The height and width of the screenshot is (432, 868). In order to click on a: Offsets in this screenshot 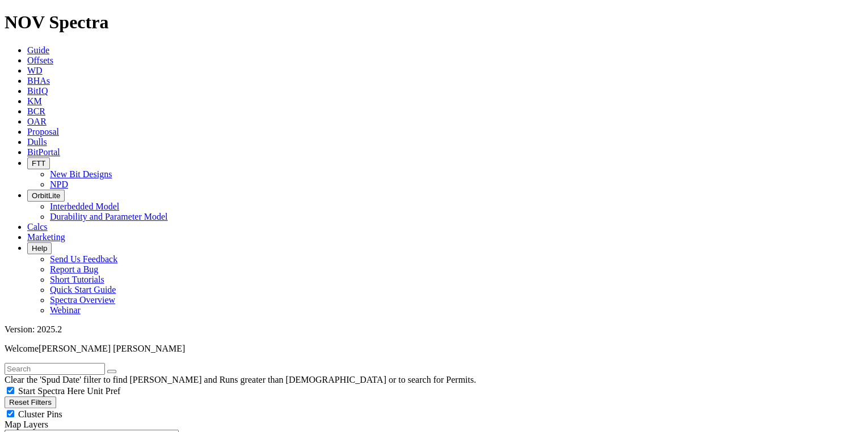, I will do `click(40, 60)`.